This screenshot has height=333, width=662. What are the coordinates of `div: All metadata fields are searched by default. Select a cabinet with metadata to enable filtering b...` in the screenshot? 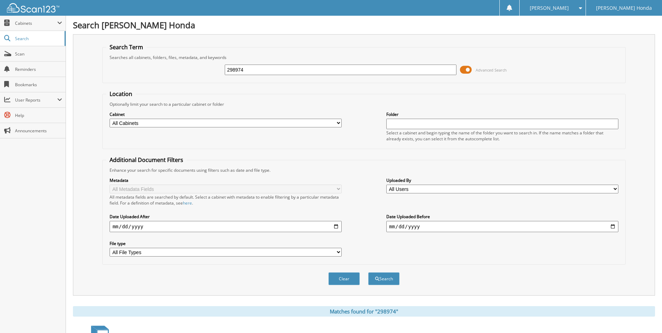 It's located at (226, 200).